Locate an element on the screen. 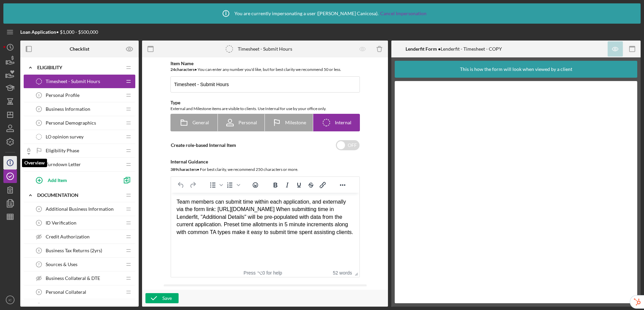 This screenshot has height=310, width=644. button: Insert/edit link is located at coordinates (322, 186).